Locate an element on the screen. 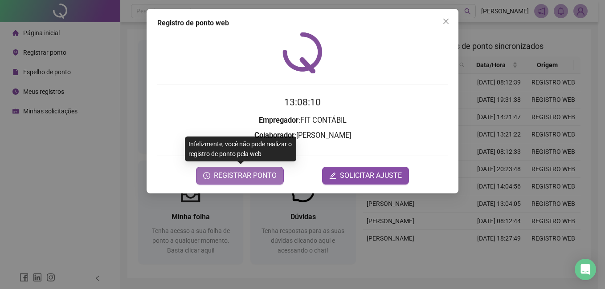  div: Registro de ponto web is located at coordinates (302, 23).